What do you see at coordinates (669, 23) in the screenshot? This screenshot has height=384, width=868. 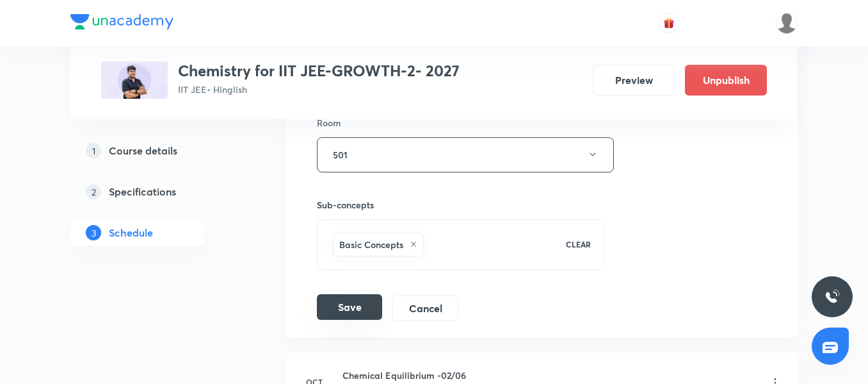 I see `img: avatar` at bounding box center [669, 23].